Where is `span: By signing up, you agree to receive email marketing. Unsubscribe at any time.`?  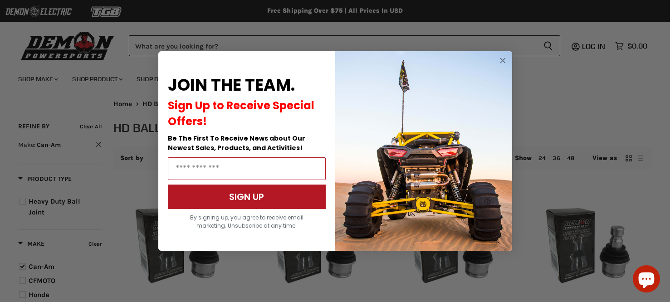
span: By signing up, you agree to receive email marketing. Unsubscribe at any time. is located at coordinates (247, 221).